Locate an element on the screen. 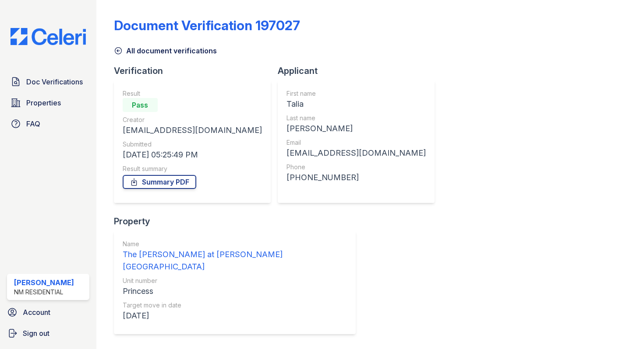 The height and width of the screenshot is (349, 644). div: Result is located at coordinates (192, 93).